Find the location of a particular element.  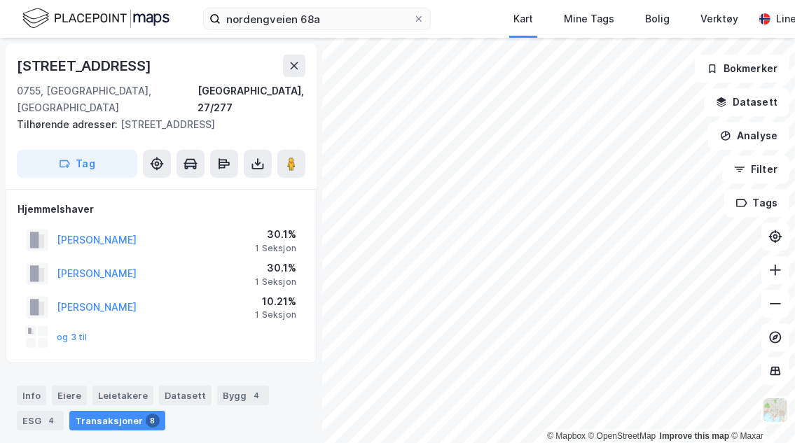

div: Bolig is located at coordinates (657, 19).